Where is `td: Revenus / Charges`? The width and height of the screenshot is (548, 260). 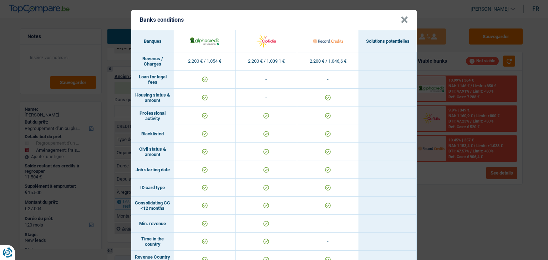
td: Revenus / Charges is located at coordinates (153, 61).